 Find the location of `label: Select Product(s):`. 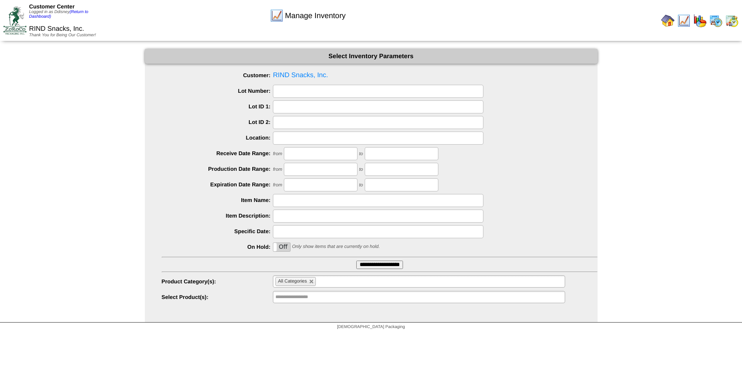

label: Select Product(s): is located at coordinates (217, 297).